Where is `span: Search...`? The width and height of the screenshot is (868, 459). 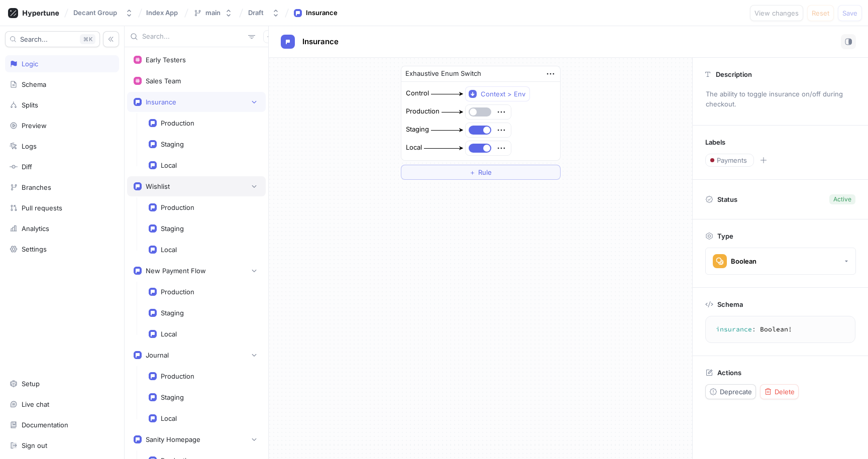 span: Search... is located at coordinates (34, 40).